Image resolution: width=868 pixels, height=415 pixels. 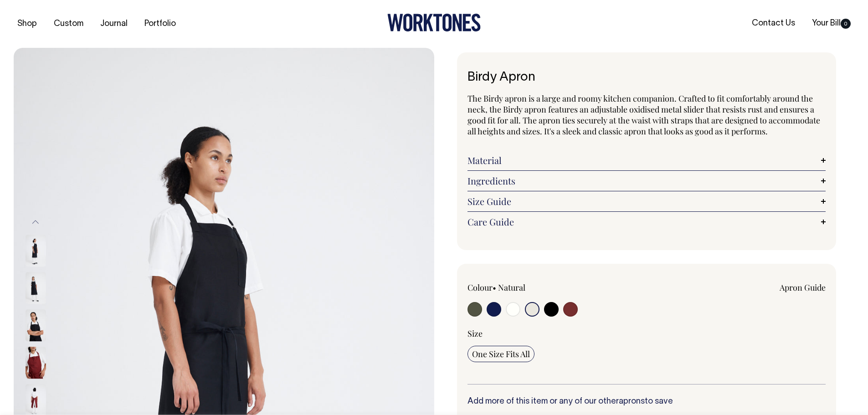 I want to click on img: burgundy, so click(x=36, y=363).